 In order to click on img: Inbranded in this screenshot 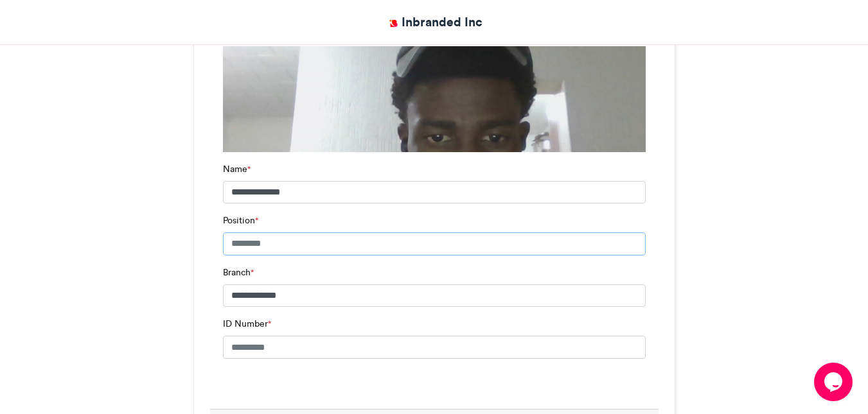, I will do `click(393, 23)`.